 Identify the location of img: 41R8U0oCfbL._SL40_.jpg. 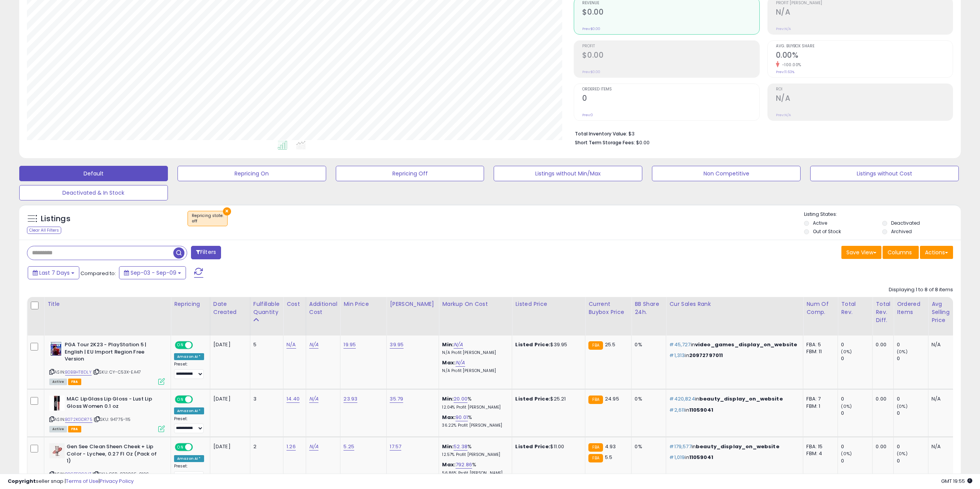
(57, 451).